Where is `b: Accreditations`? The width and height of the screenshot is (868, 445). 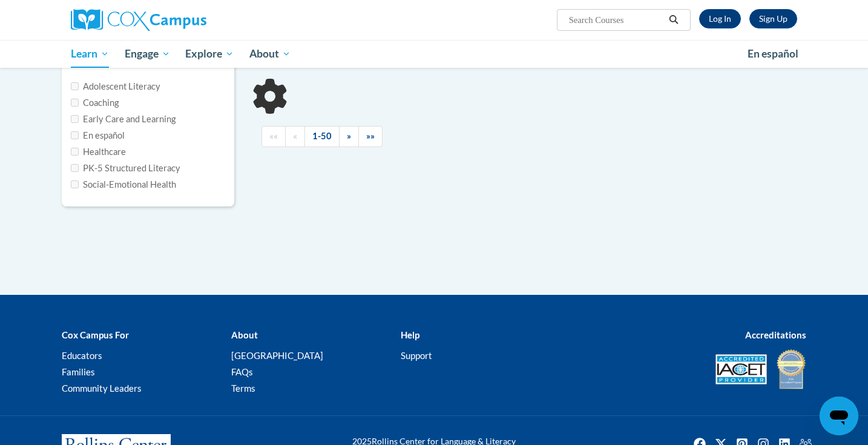
b: Accreditations is located at coordinates (775, 335).